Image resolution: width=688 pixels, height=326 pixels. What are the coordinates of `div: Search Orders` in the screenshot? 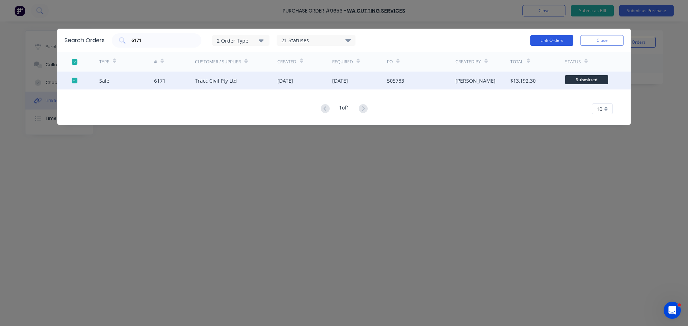 It's located at (85, 40).